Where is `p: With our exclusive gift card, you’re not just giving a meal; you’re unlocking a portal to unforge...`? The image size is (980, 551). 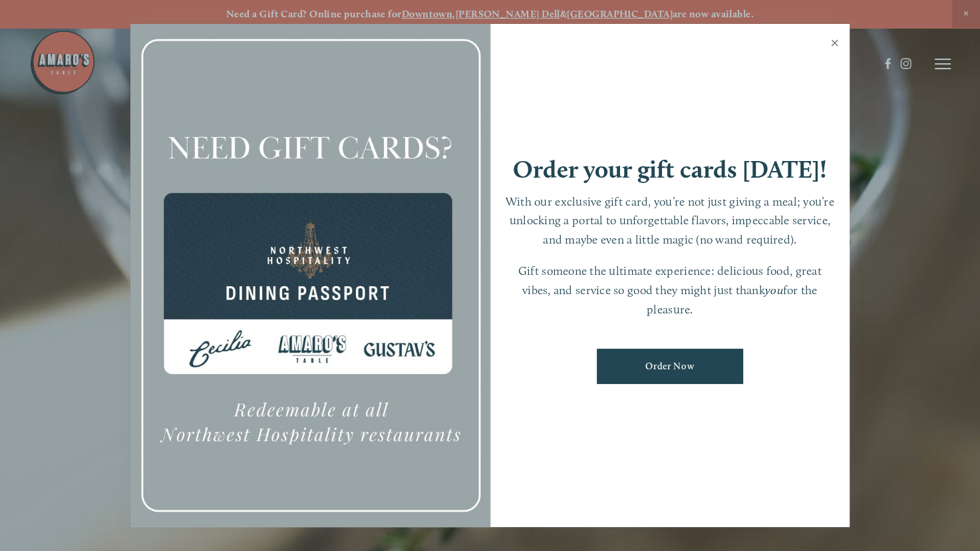
p: With our exclusive gift card, you’re not just giving a meal; you’re unlocking a portal to unforge... is located at coordinates (669, 221).